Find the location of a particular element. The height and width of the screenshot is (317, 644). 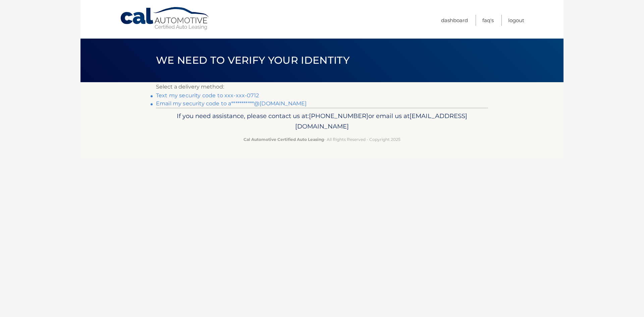

strong: Cal Automotive Certified Auto Leasing is located at coordinates (284, 139).